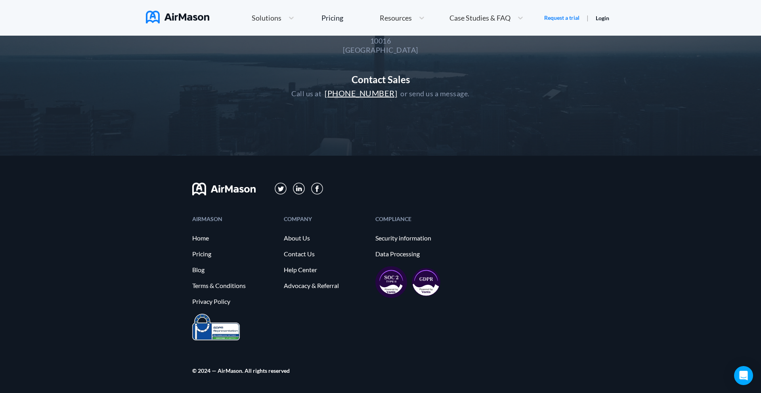  I want to click on span: Case Studies & FAQ, so click(480, 18).